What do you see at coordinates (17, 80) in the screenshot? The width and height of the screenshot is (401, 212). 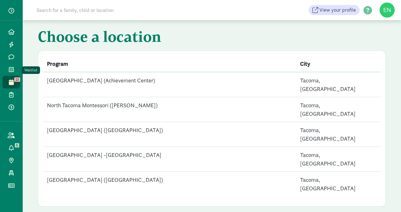 I see `span: 13` at bounding box center [17, 80].